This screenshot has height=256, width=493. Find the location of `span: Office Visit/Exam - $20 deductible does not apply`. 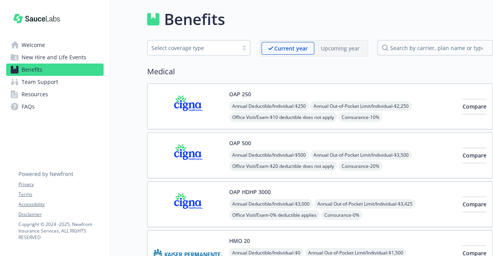

span: Office Visit/Exam - $20 deductible does not apply is located at coordinates (283, 166).